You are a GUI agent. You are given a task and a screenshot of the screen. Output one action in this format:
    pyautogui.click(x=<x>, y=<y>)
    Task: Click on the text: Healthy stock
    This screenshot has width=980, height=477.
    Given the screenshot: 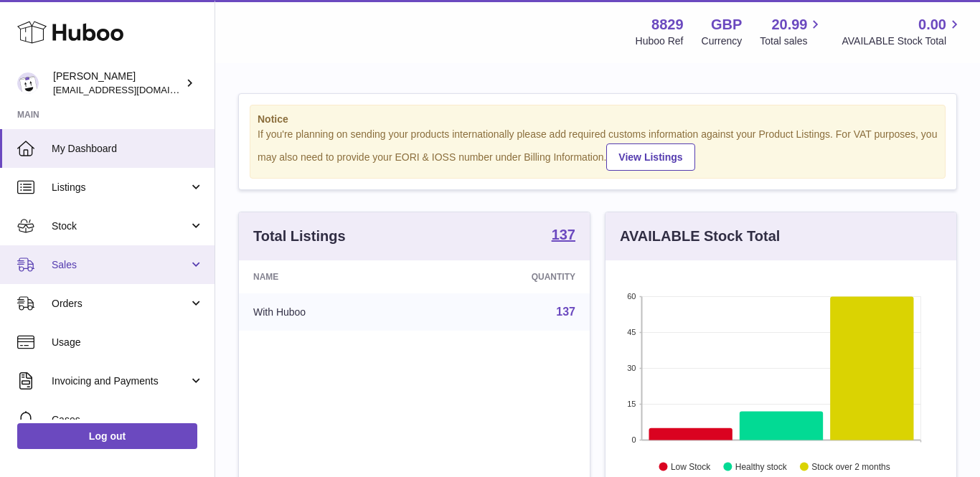 What is the action you would take?
    pyautogui.click(x=761, y=466)
    